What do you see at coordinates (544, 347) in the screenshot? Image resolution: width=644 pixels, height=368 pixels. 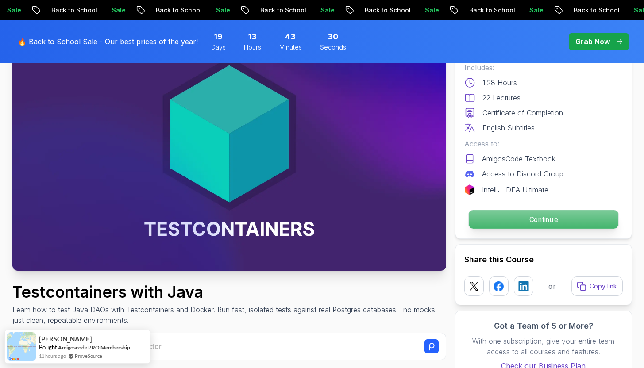 I see `p: With one subscription, give your entire team access to all courses and features.` at bounding box center [544, 347].